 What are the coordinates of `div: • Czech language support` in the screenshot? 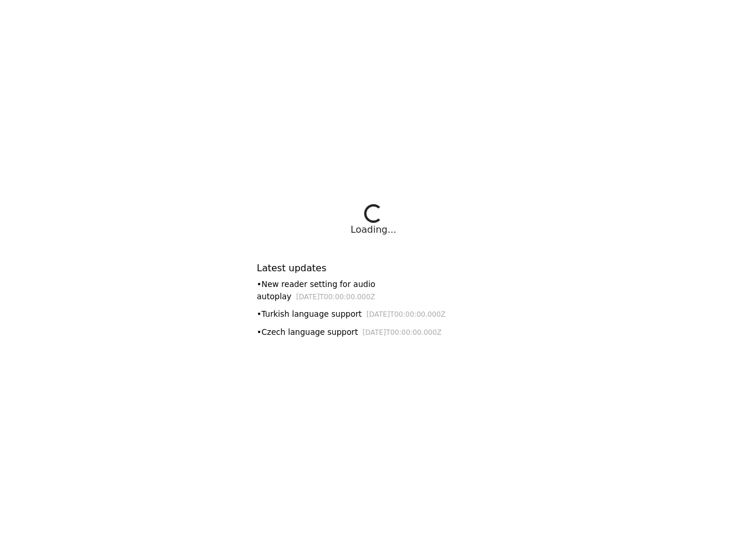 It's located at (373, 332).